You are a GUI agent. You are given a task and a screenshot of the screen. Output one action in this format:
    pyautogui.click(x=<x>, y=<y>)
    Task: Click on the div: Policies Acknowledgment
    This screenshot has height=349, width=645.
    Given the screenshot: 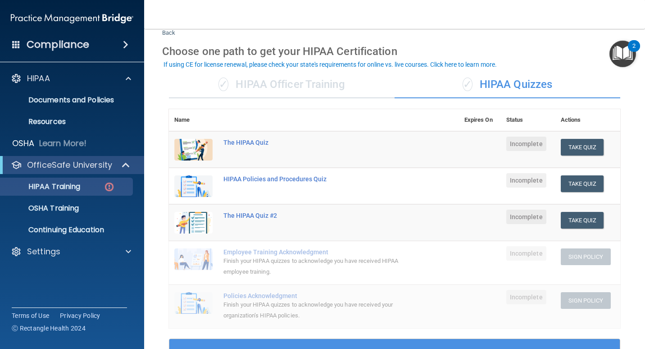 What is the action you would take?
    pyautogui.click(x=319, y=296)
    